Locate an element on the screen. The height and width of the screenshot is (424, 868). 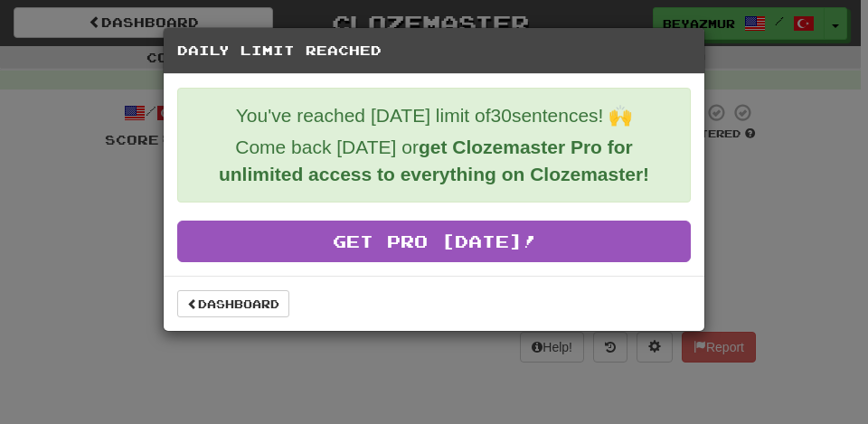
h5: Daily Limit Reached is located at coordinates (434, 51).